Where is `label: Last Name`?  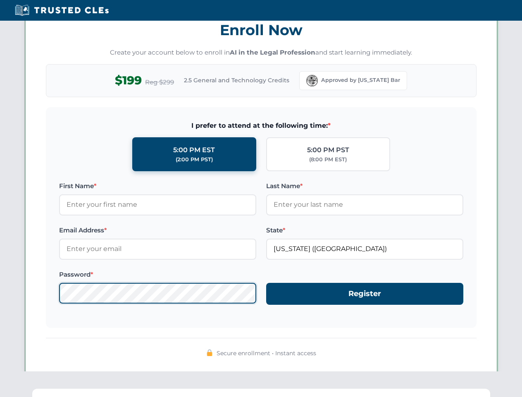
label: Last Name is located at coordinates (364, 186).